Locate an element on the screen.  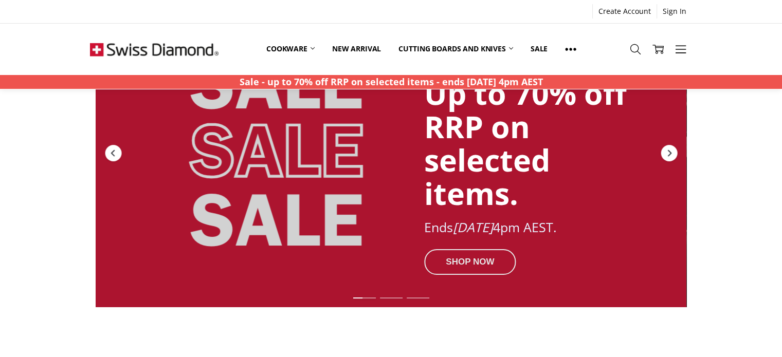
a: Cutting boards and knives is located at coordinates (456, 49).